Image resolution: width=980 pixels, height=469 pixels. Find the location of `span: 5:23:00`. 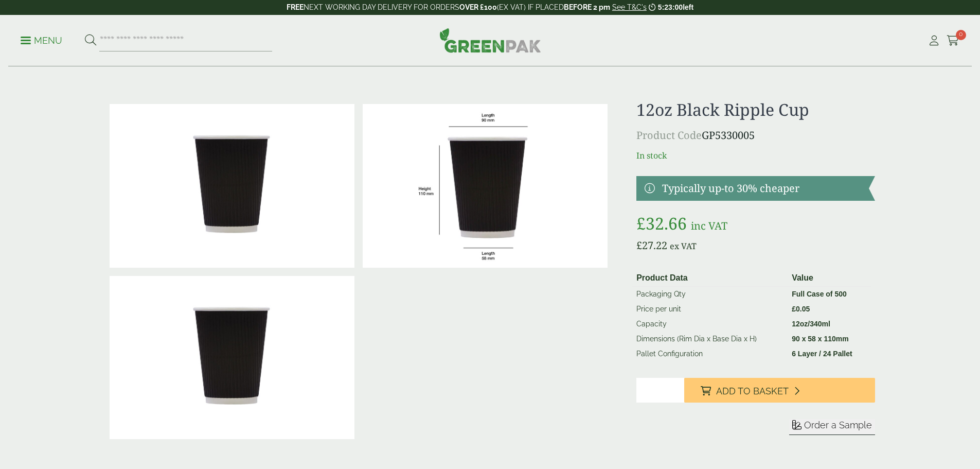

span: 5:23:00 is located at coordinates (671, 8).